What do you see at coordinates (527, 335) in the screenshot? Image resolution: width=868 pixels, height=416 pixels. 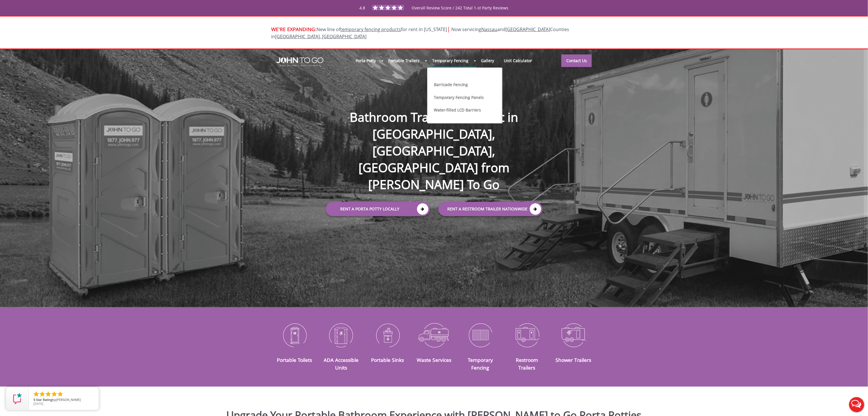 I see `img: Restroom-Trailers-icon_N.png` at bounding box center [527, 335].